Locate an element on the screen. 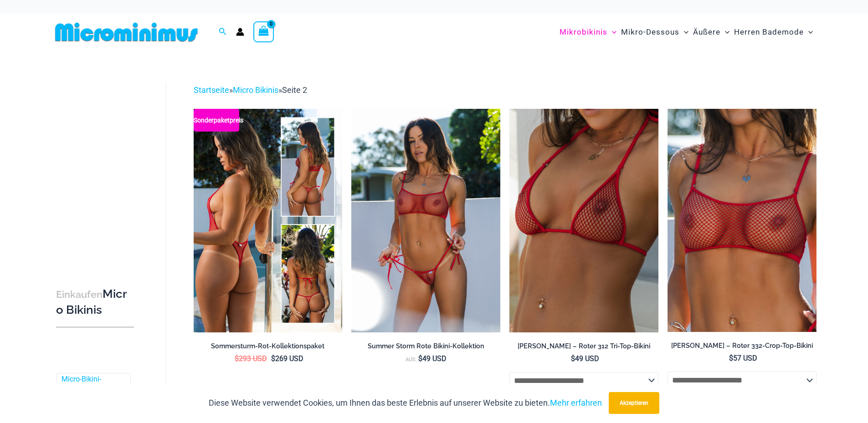 Image resolution: width=868 pixels, height=423 pixels. a: Herren BademodeMenü umschaltenMenü umschalten is located at coordinates (773, 32).